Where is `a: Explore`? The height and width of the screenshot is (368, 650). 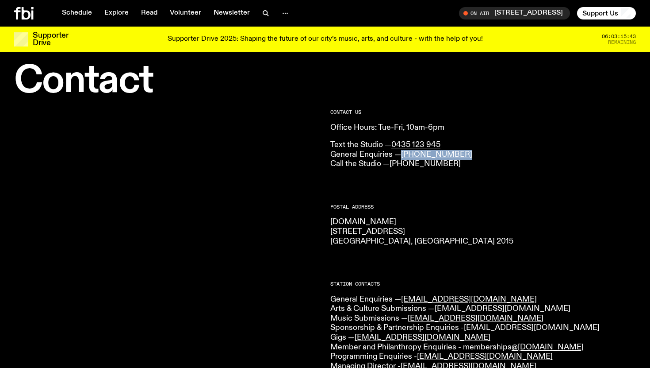 a: Explore is located at coordinates (116, 13).